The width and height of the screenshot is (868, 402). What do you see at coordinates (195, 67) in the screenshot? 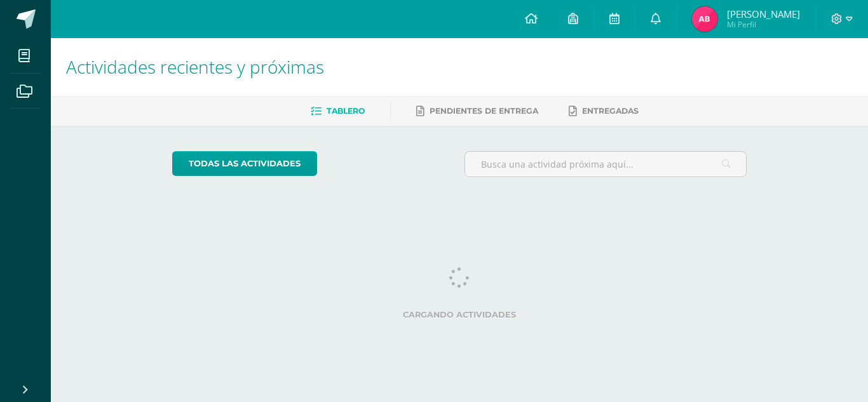
I see `span: Actividades recientes y próximas` at bounding box center [195, 67].